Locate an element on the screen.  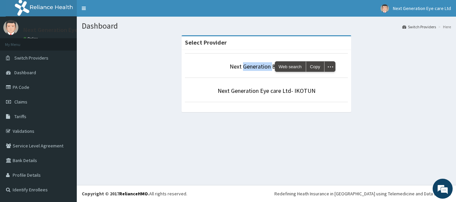
footer: All rights reserved. is located at coordinates (266, 194).